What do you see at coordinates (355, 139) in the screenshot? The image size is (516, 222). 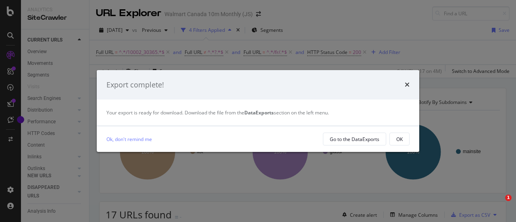 I see `div: Go to the DataExports` at bounding box center [355, 139].